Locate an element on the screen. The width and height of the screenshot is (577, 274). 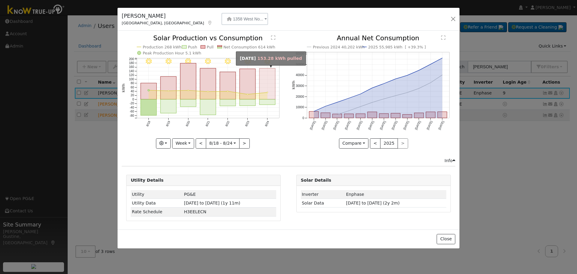
text: 20 is located at coordinates (133, 95).